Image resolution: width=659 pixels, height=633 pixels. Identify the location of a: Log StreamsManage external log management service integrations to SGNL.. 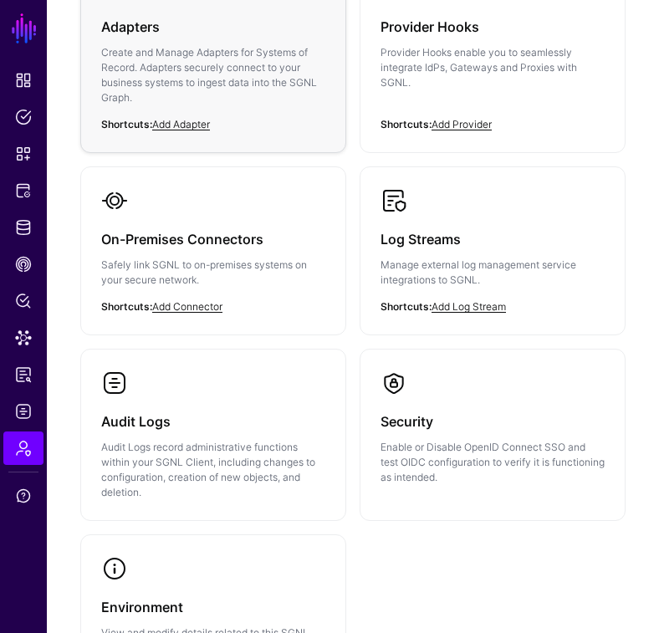
(493, 251).